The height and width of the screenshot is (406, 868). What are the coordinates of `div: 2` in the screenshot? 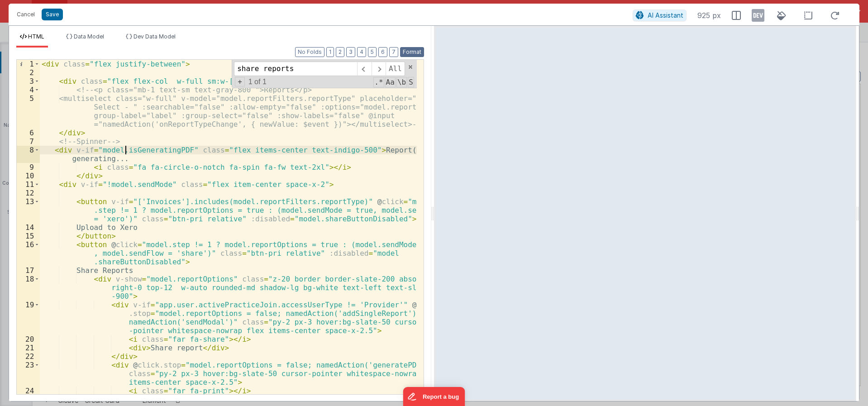 It's located at (28, 72).